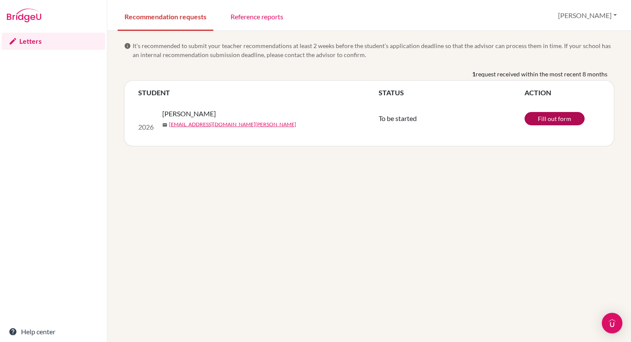 This screenshot has width=631, height=342. Describe the element at coordinates (165, 125) in the screenshot. I see `span: mail` at that location.